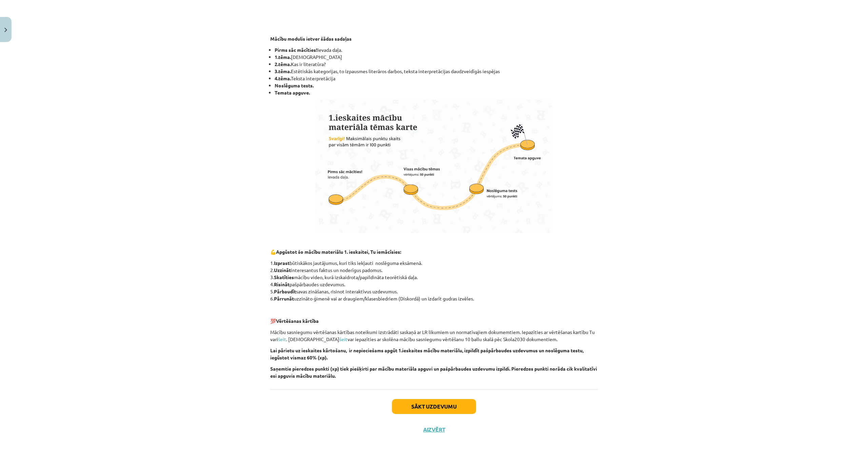  Describe the element at coordinates (297, 321) in the screenshot. I see `strong: Vērtēšanas kārtība` at that location.